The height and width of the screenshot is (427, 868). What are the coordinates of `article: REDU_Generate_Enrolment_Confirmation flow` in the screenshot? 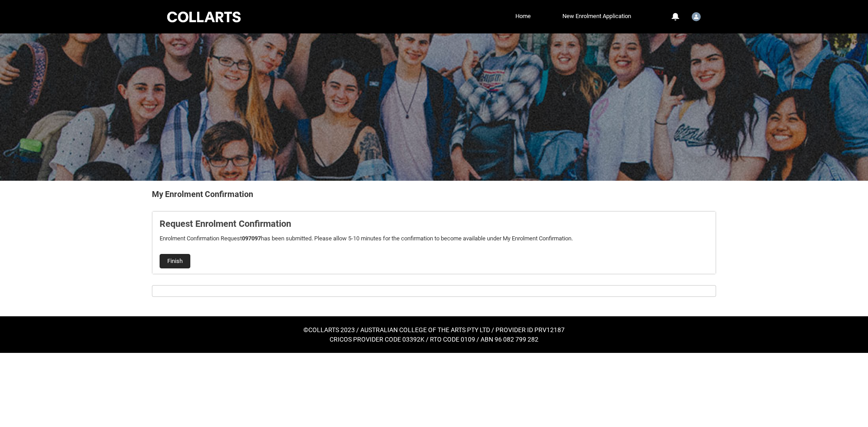 It's located at (434, 243).